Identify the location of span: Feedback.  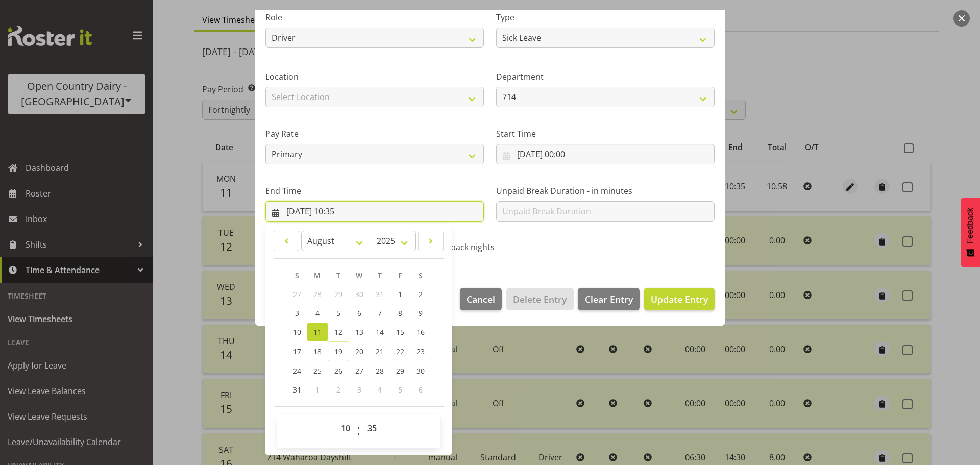
(971, 226).